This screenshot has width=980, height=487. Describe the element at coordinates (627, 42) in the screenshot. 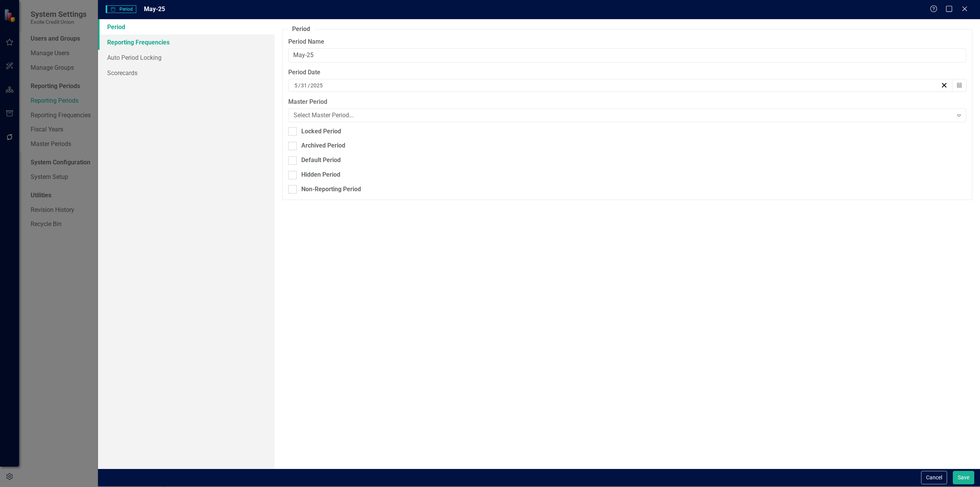

I see `label: Period Name` at that location.